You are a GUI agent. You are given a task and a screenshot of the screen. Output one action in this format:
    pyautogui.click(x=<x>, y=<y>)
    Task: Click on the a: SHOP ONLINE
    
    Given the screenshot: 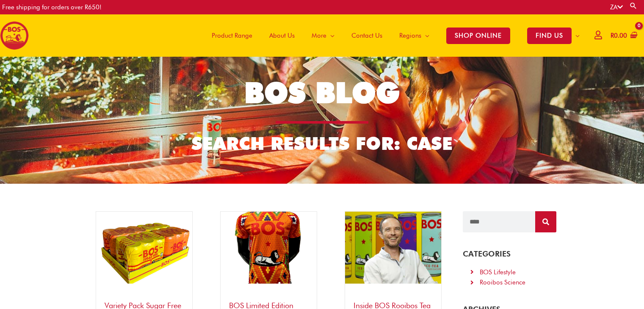 What is the action you would take?
    pyautogui.click(x=478, y=36)
    